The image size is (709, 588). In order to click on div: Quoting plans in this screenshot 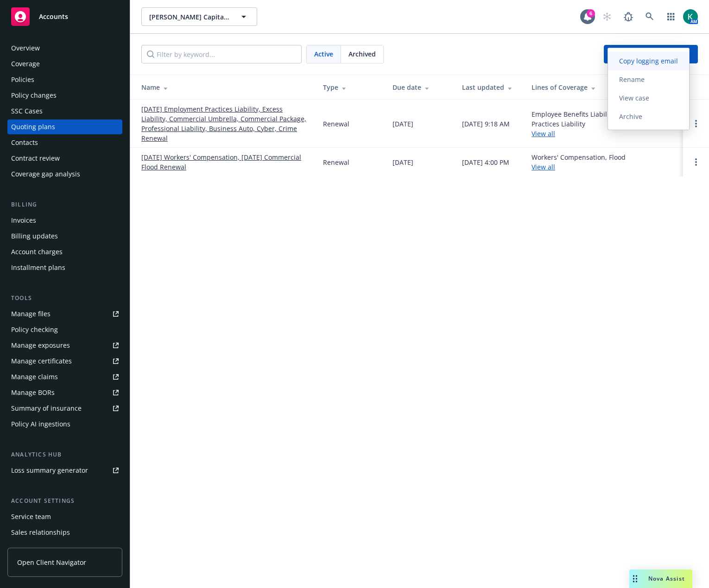, I will do `click(33, 127)`.